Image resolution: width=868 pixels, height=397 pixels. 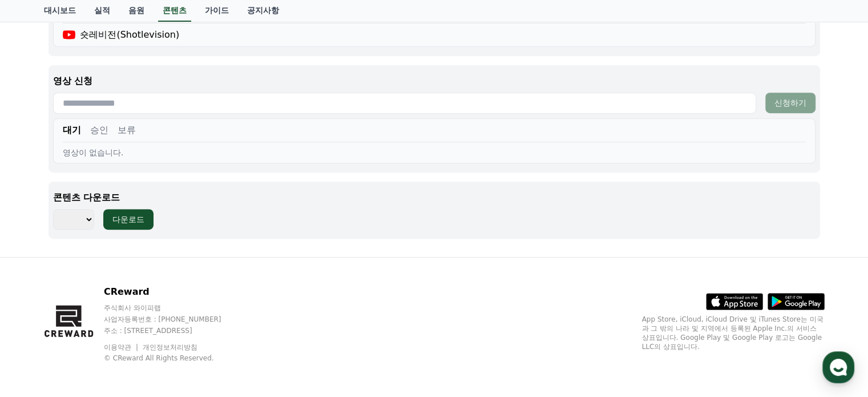 What do you see at coordinates (121, 347) in the screenshot?
I see `a: 이용약관` at bounding box center [121, 347].